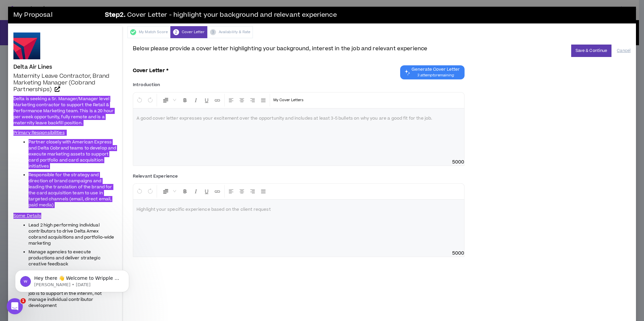  I want to click on img: Profile image for Morgan, so click(20, 26).